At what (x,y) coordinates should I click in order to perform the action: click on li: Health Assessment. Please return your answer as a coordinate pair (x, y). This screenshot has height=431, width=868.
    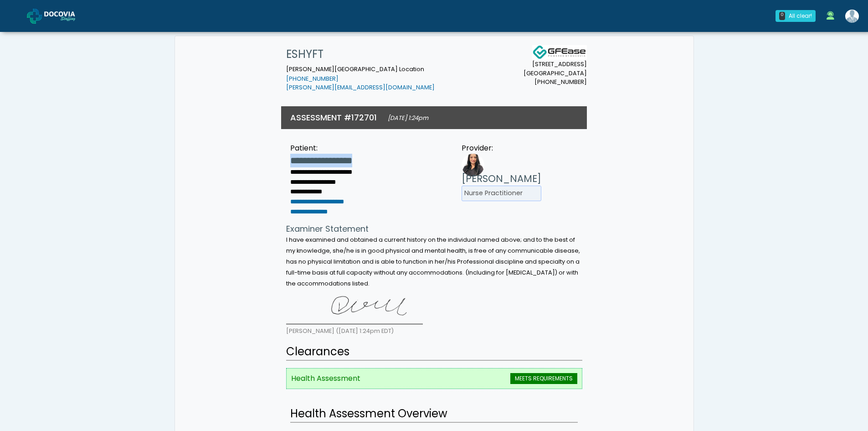
    Looking at the image, I should click on (434, 378).